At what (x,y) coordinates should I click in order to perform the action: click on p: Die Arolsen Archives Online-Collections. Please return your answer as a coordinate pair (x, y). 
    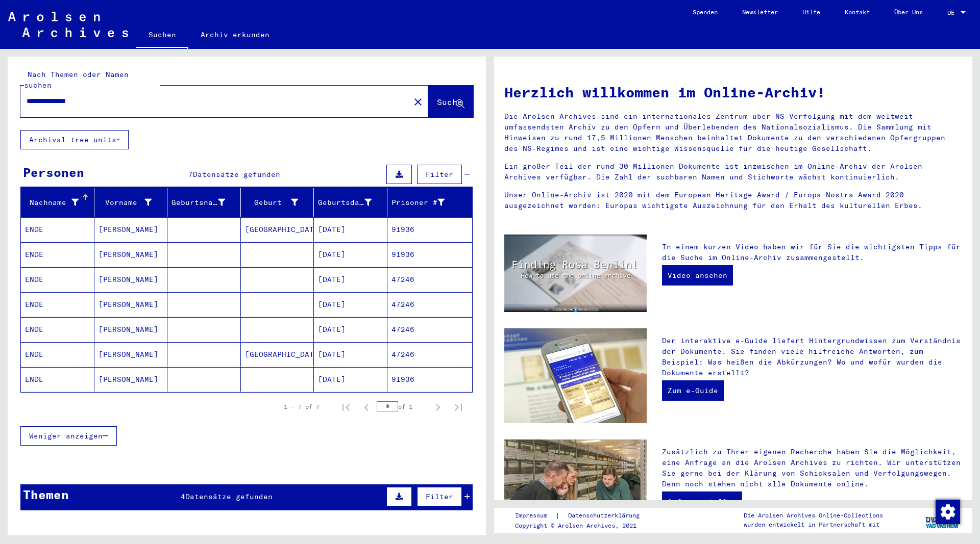
    Looking at the image, I should click on (813, 516).